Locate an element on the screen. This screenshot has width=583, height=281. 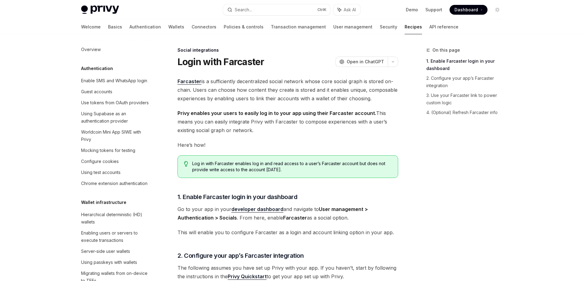
span: This means you can easily integrate Privy with Farcaster to compose experiences with a user’s exi... is located at coordinates (288, 122).